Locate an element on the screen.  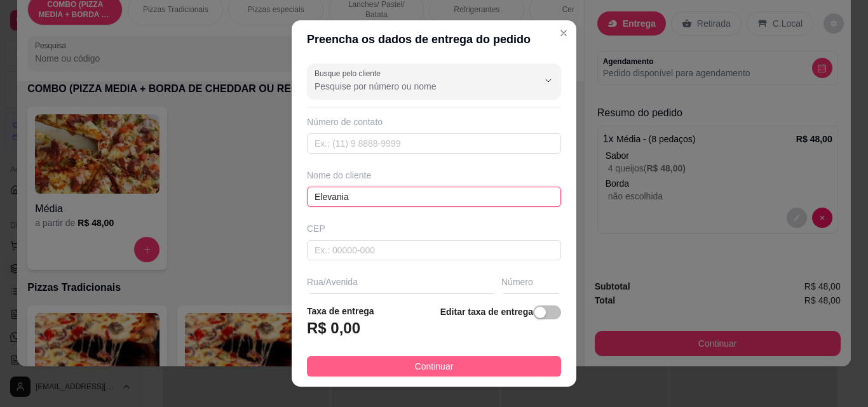
input: Ex.: João da Silva is located at coordinates (434, 197).